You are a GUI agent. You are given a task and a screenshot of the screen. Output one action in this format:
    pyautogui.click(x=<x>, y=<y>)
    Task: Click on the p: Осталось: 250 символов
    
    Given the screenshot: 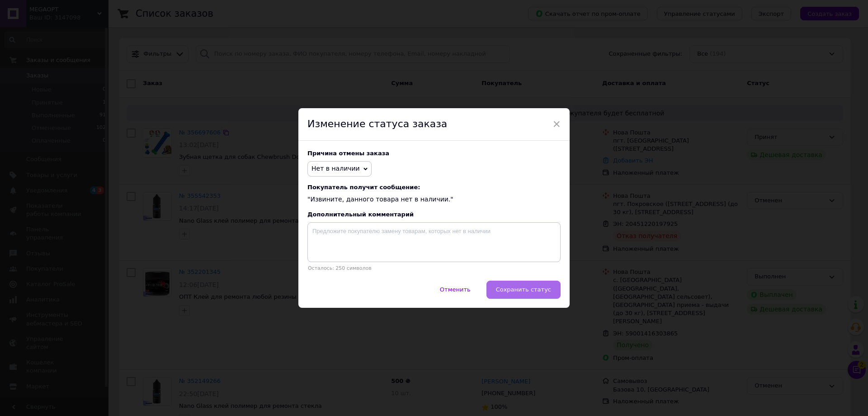 What is the action you would take?
    pyautogui.click(x=434, y=267)
    